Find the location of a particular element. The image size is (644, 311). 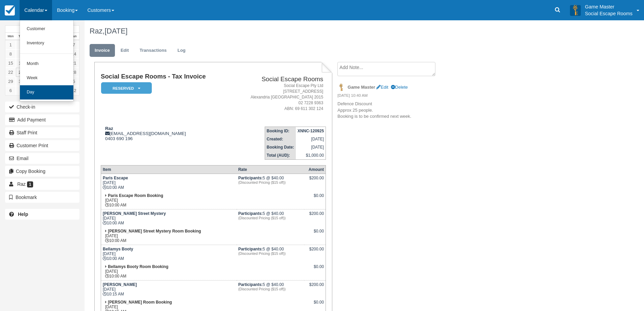

a: 15 is located at coordinates (11, 63).